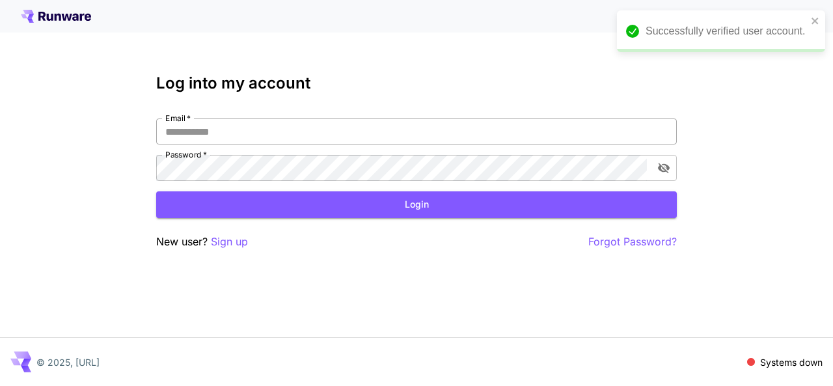 The width and height of the screenshot is (833, 386). Describe the element at coordinates (664, 168) in the screenshot. I see `button: toggle password visibility` at that location.